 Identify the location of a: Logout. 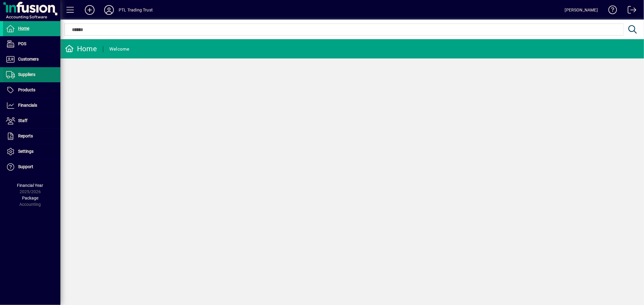
(630, 11).